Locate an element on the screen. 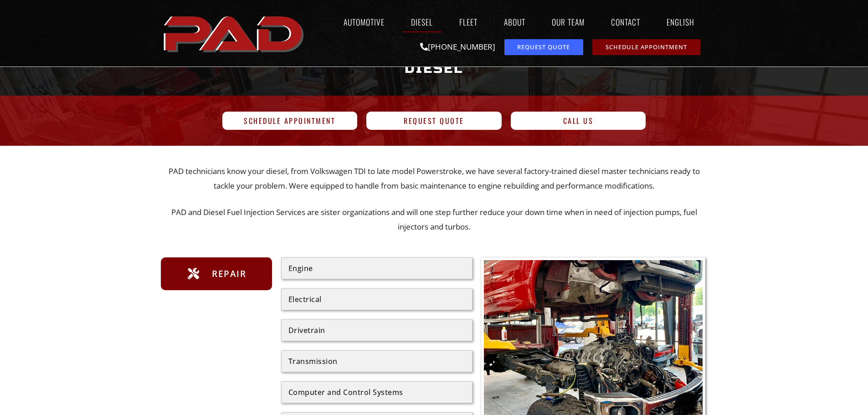 Image resolution: width=868 pixels, height=415 pixels. a: Request Quote is located at coordinates (433, 121).